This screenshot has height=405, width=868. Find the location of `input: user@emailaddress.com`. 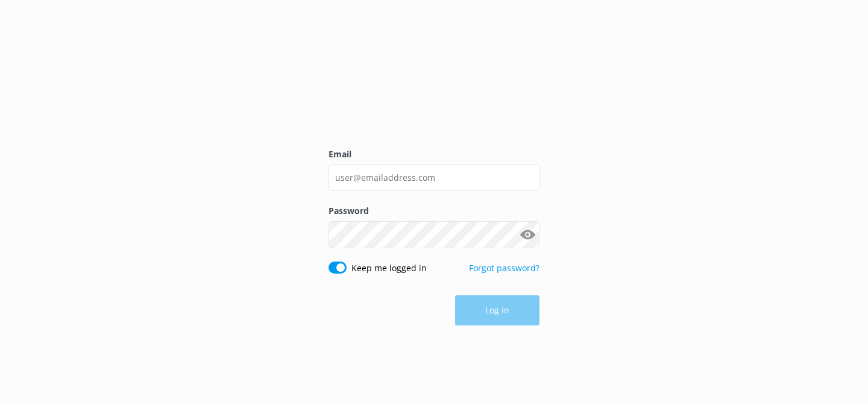

input: user@emailaddress.com is located at coordinates (434, 177).